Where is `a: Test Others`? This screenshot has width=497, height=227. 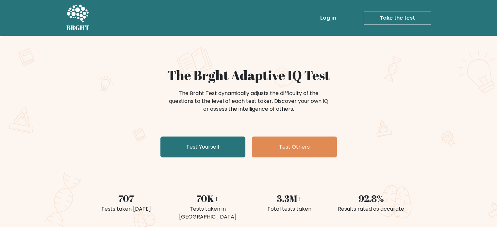 a: Test Others is located at coordinates (294, 147).